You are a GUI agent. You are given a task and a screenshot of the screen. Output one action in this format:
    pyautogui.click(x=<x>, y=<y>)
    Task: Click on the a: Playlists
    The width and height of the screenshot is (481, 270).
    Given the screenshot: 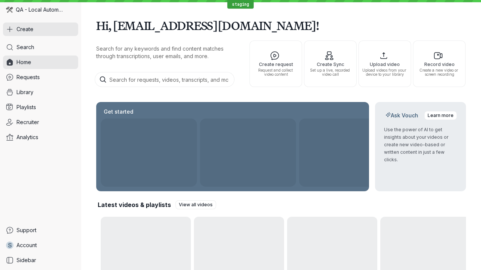 What is the action you would take?
    pyautogui.click(x=41, y=107)
    